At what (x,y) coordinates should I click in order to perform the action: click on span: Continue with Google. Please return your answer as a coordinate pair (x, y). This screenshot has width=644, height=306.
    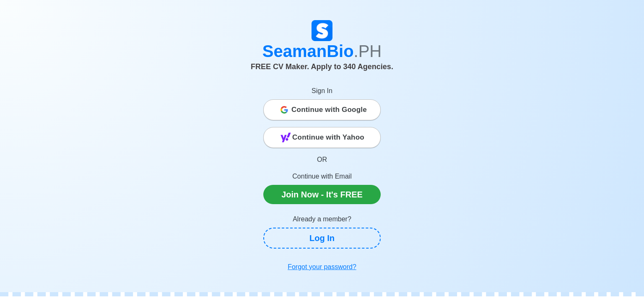
    Looking at the image, I should click on (329, 110).